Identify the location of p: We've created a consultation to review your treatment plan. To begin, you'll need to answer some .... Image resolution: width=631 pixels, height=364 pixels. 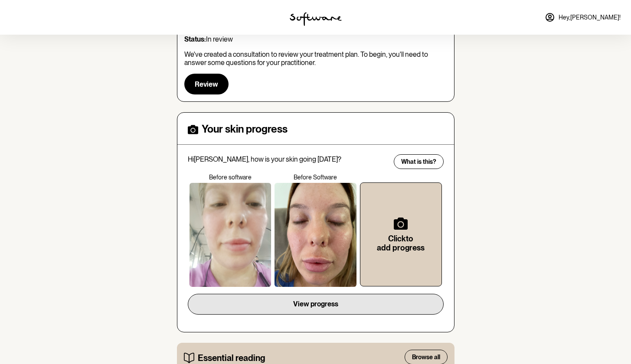
(316, 58).